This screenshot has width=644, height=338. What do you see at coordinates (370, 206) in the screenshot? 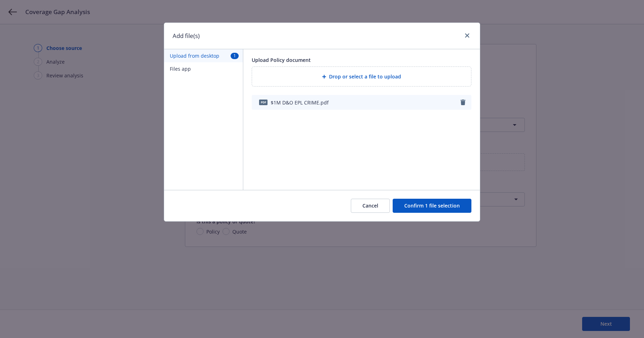
I see `button: Cancel` at bounding box center [370, 206].